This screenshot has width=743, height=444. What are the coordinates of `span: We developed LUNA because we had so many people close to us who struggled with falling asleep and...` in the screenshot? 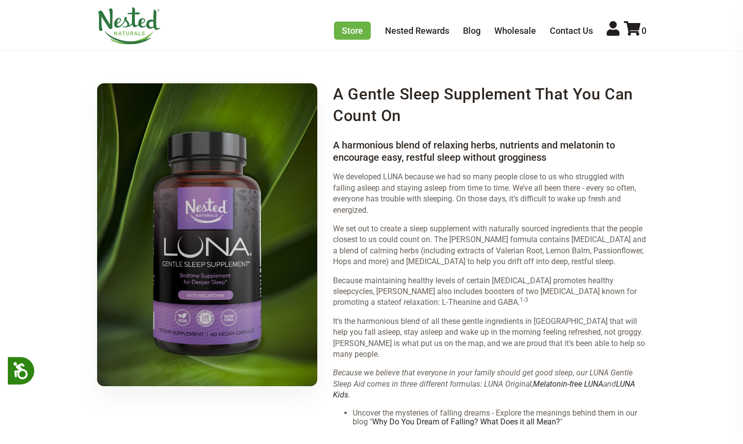 It's located at (484, 193).